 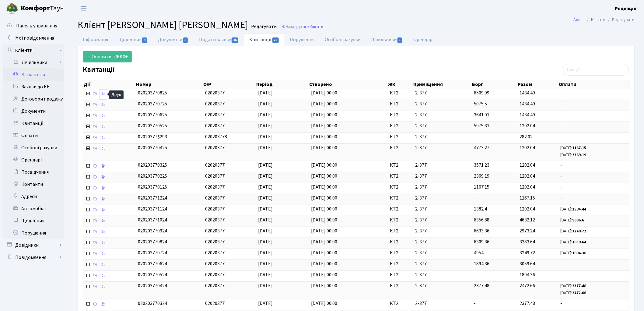 What do you see at coordinates (42, 8) in the screenshot?
I see `span: Таун` at bounding box center [42, 8].